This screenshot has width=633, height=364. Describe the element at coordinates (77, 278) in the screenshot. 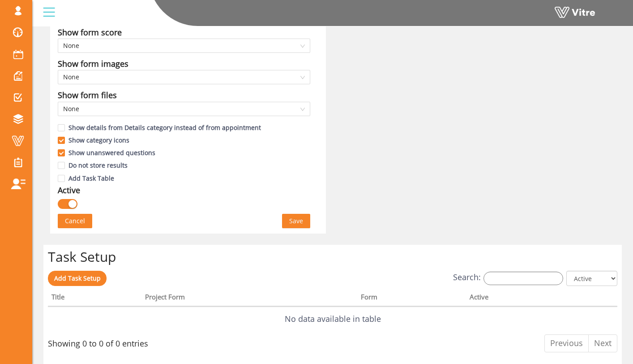

I see `a: Add Task Setup` at that location.